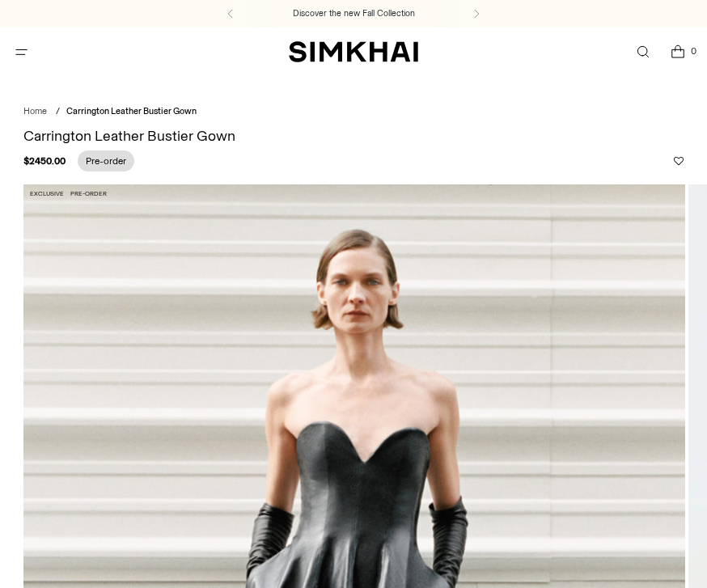 The width and height of the screenshot is (707, 588). Describe the element at coordinates (354, 136) in the screenshot. I see `h1: Carrington Leather Bustier Gown` at that location.